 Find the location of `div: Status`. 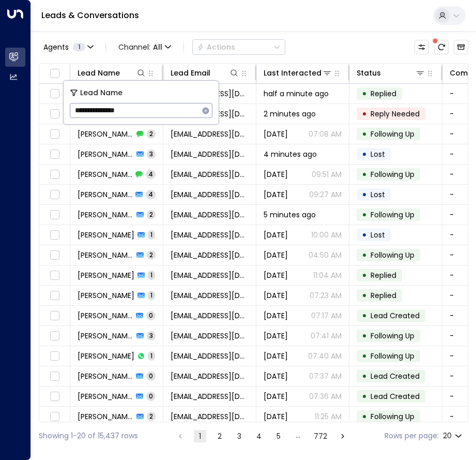

div: Status is located at coordinates (369, 73).